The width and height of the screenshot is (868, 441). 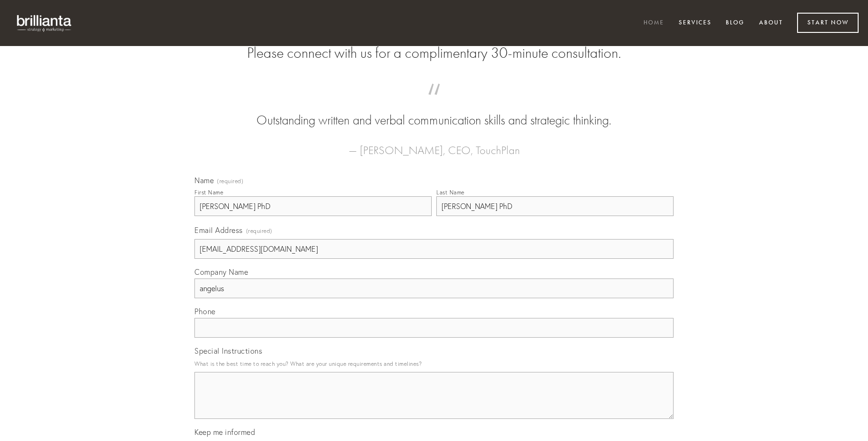 What do you see at coordinates (204, 180) in the screenshot?
I see `span: Name` at bounding box center [204, 180].